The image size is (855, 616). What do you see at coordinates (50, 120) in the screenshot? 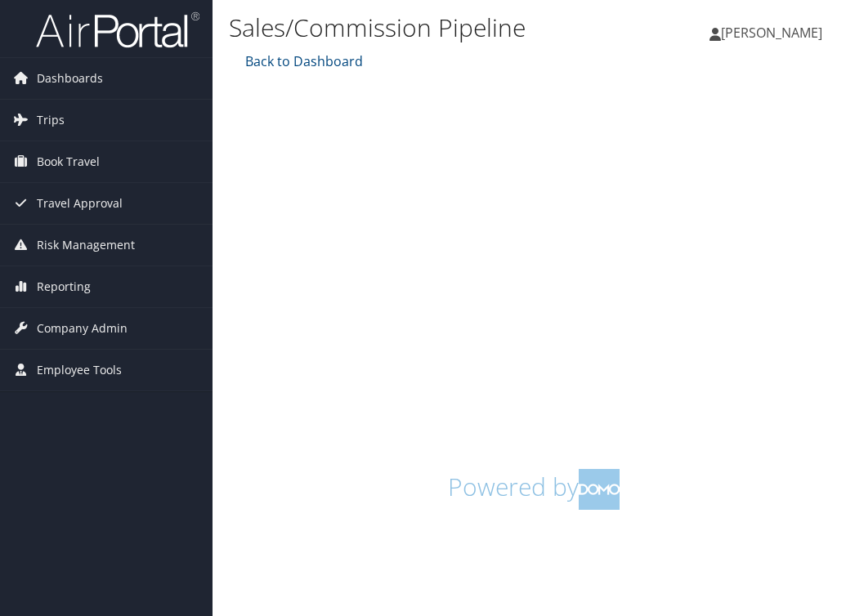
I see `span: Trips` at bounding box center [50, 120].